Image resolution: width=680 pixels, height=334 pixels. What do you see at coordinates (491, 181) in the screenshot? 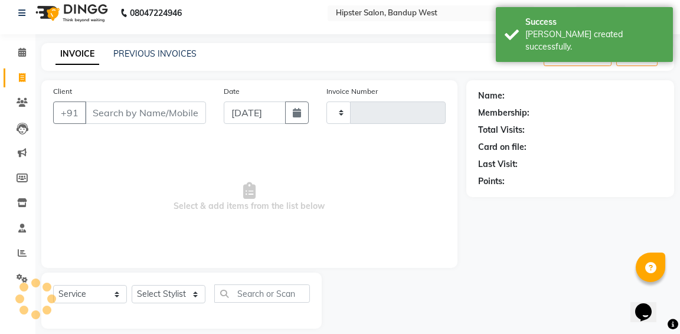
I see `div: Points:` at bounding box center [491, 181].